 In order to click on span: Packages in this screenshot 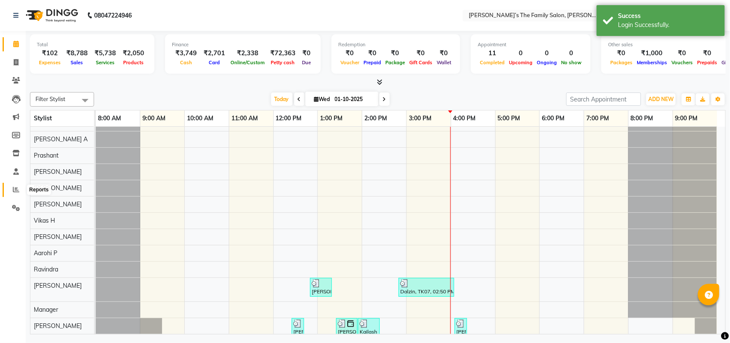, I will do `click(621, 62)`.